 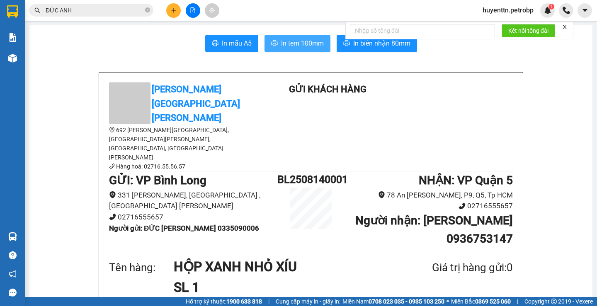 I want to click on span: Miền Bắc, so click(x=481, y=302).